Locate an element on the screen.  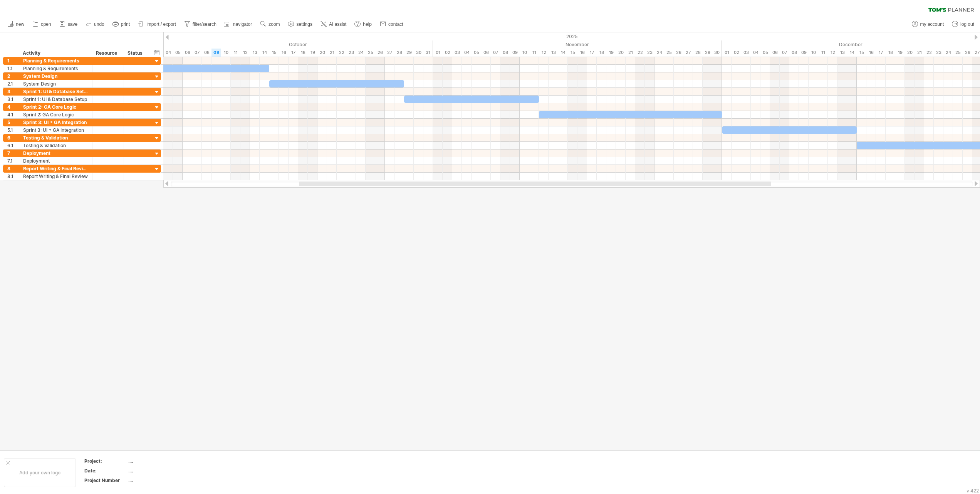
div: Thursday, 18 December 2025 is located at coordinates (891, 52).